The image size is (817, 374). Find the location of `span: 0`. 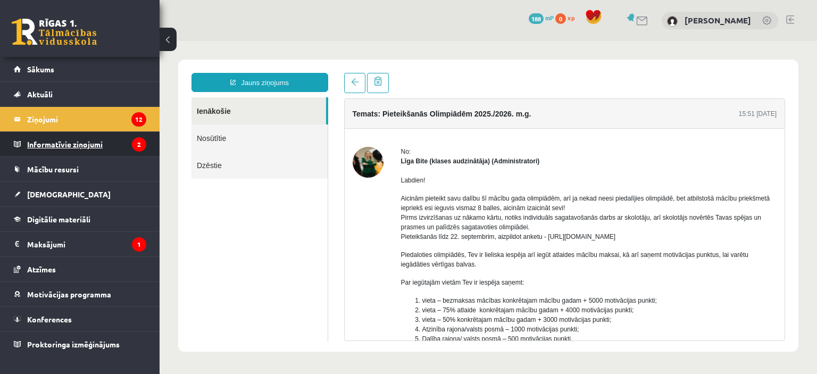

span: 0 is located at coordinates (560, 19).